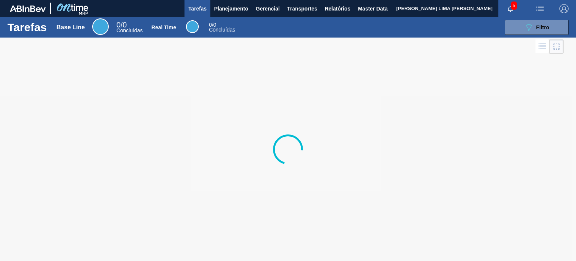 The image size is (576, 261). Describe the element at coordinates (564, 9) in the screenshot. I see `img: Logout` at that location.